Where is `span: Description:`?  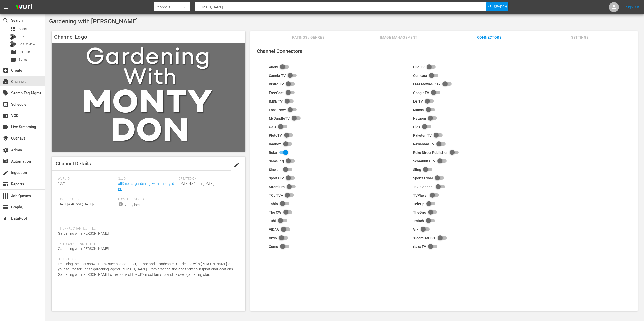
span: Description: is located at coordinates (147, 260).